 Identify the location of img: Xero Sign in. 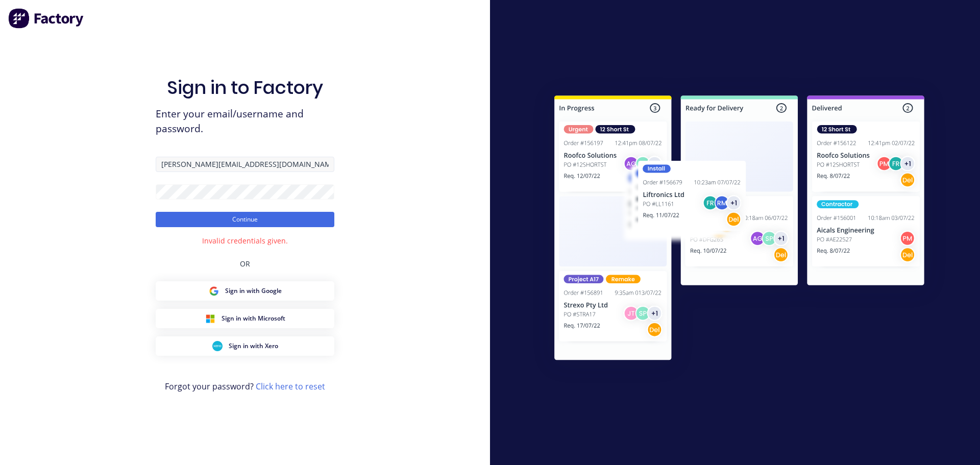
(217, 346).